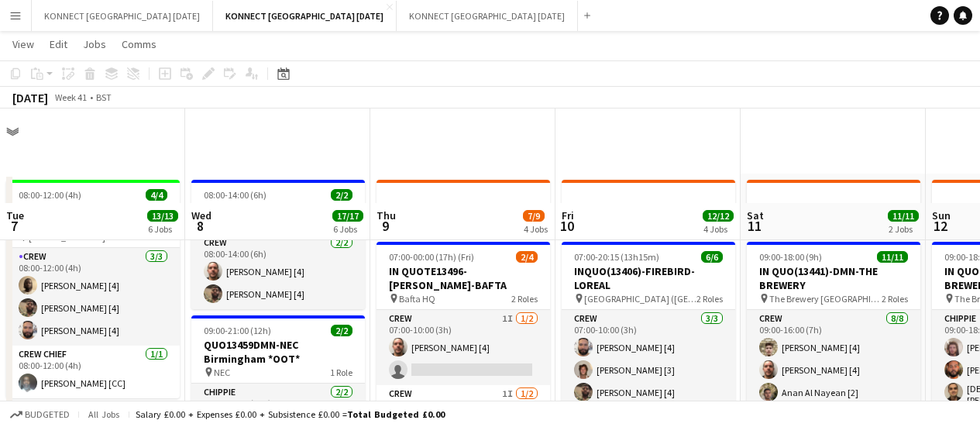 This screenshot has height=427, width=980. I want to click on span: Sun, so click(942, 215).